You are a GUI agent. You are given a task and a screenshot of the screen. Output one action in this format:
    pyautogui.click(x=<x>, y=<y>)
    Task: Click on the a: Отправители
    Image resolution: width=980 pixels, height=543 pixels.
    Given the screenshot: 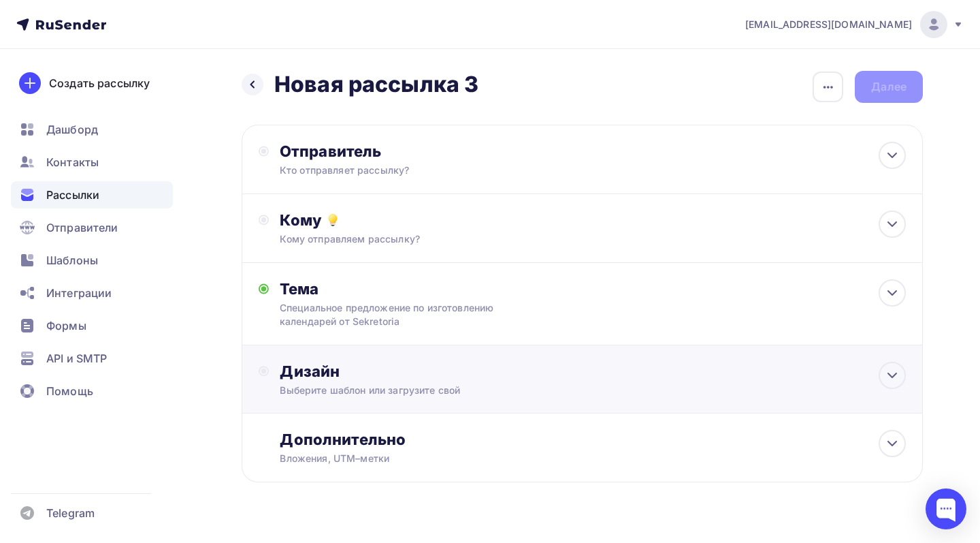 What is the action you would take?
    pyautogui.click(x=92, y=227)
    